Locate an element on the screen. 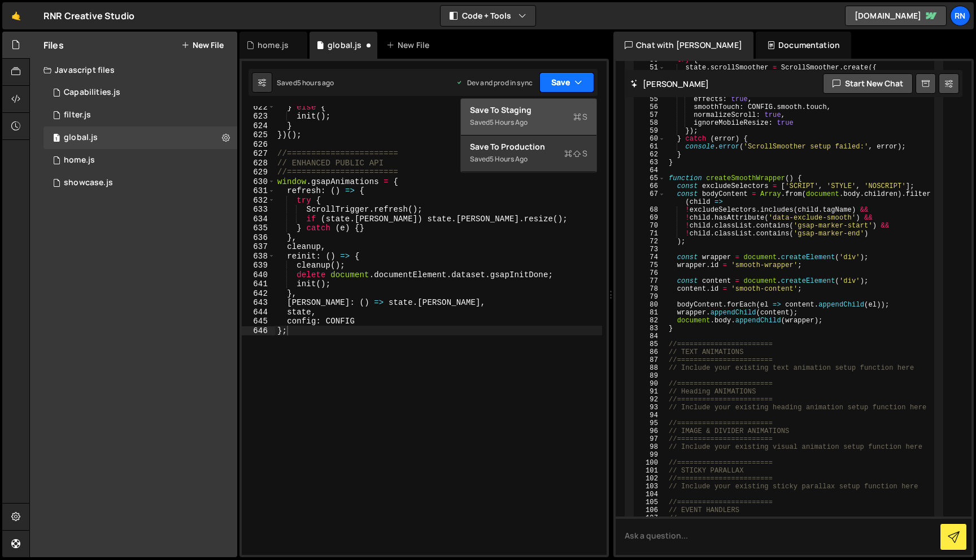  div: 87 is located at coordinates (650, 360).